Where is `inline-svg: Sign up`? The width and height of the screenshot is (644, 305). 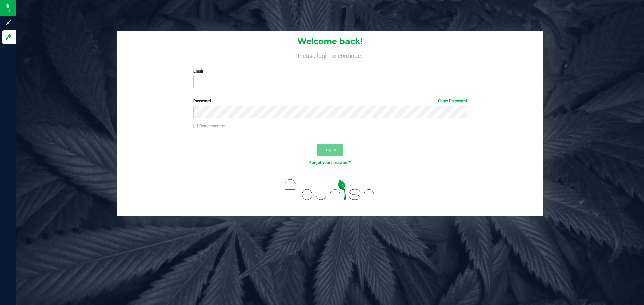 inline-svg: Sign up is located at coordinates (8, 23).